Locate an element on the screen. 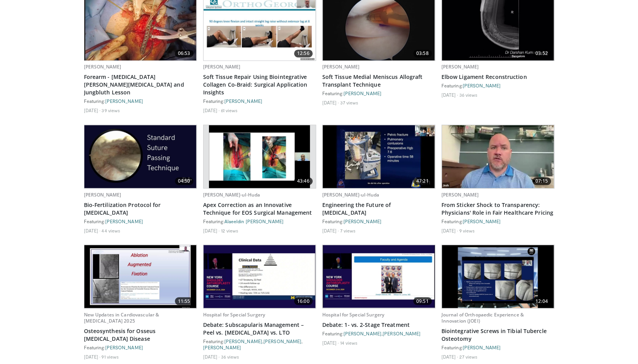 This screenshot has width=638, height=364. a: 11:55 is located at coordinates (140, 276).